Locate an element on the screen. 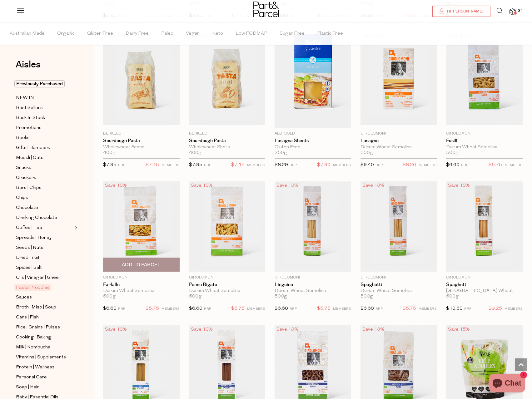 This screenshot has width=532, height=399. a: 31 is located at coordinates (513, 12).